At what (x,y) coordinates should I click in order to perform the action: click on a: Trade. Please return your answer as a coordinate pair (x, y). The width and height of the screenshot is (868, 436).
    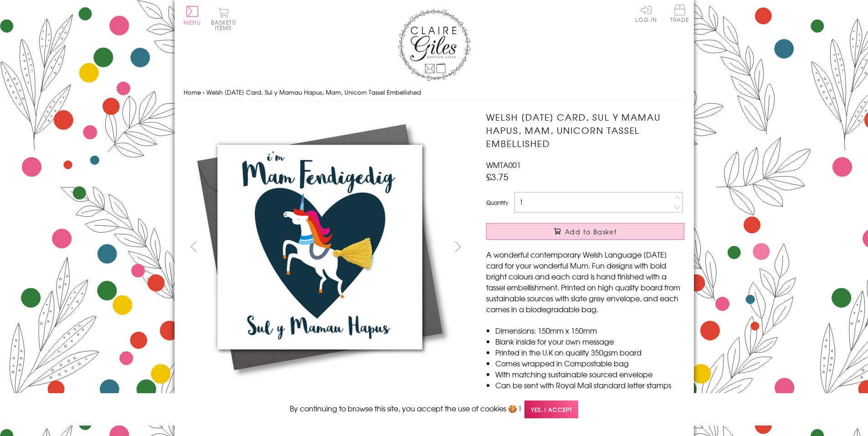
    Looking at the image, I should click on (680, 14).